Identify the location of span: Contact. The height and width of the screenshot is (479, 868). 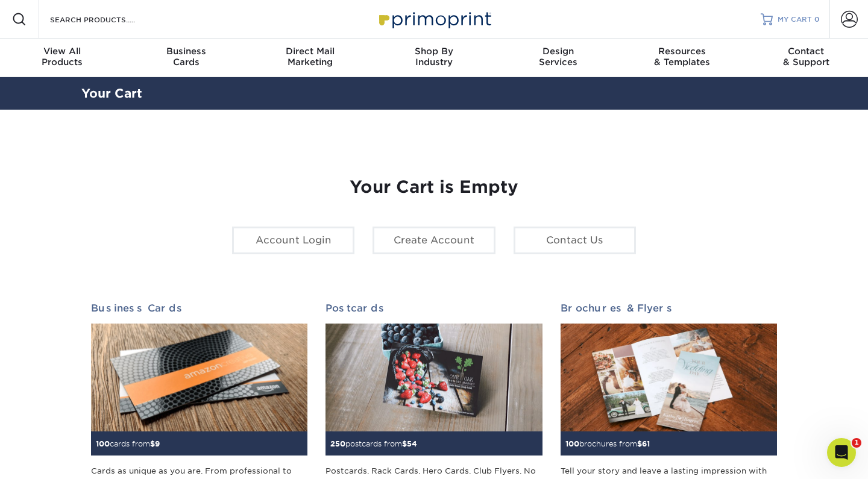
(805, 51).